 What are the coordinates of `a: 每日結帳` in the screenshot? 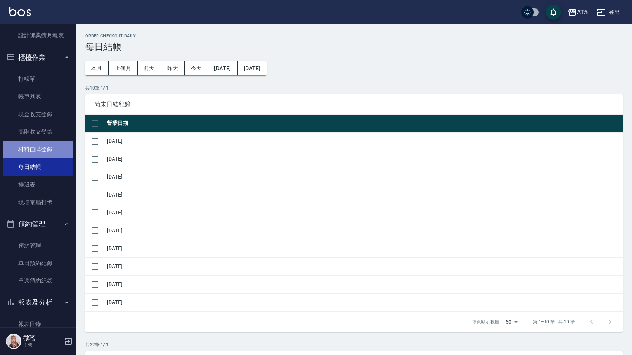 It's located at (38, 167).